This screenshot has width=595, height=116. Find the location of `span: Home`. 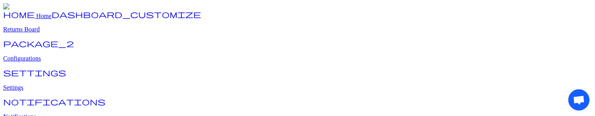

span: Home is located at coordinates (44, 16).